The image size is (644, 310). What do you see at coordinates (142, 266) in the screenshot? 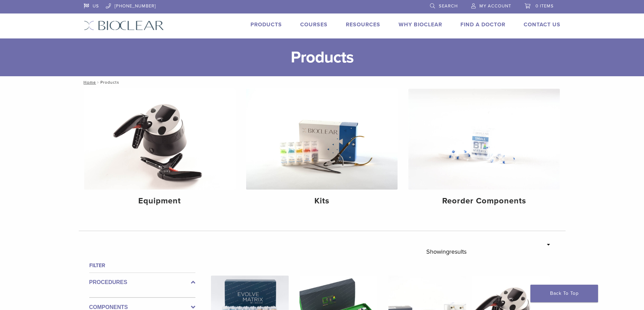
I see `h4: Filter` at bounding box center [142, 266].